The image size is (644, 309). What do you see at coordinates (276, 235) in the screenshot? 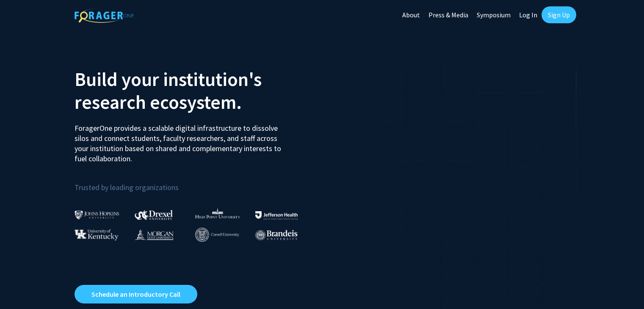
I see `img: Brandeis University` at bounding box center [276, 235].